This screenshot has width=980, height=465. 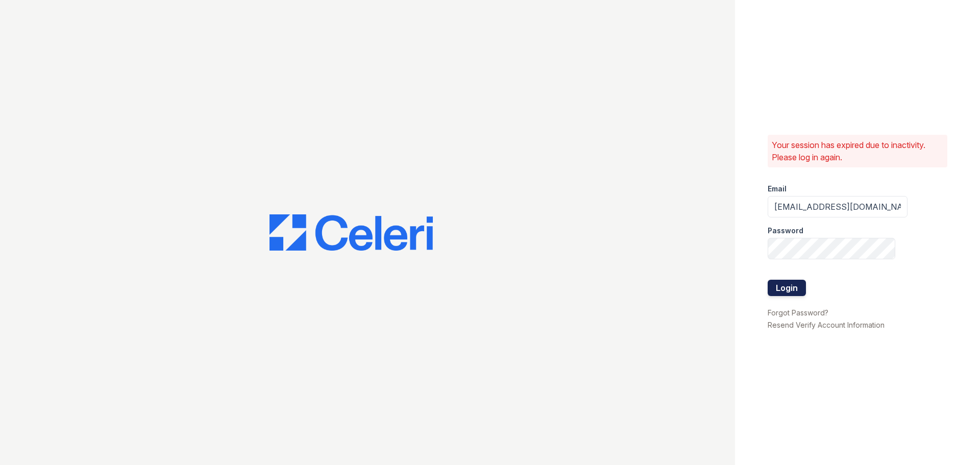 I want to click on label: Email, so click(x=777, y=189).